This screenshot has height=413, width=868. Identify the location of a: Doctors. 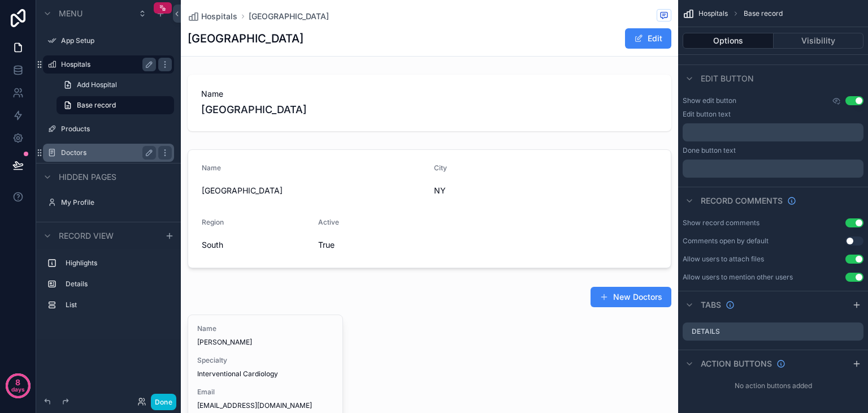
(106, 153).